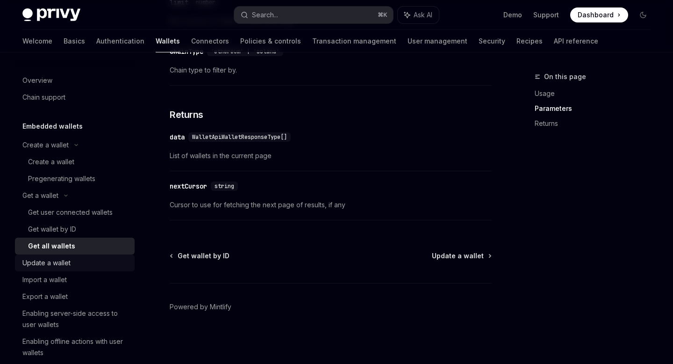 The width and height of the screenshot is (673, 364). I want to click on a: Returns, so click(597, 123).